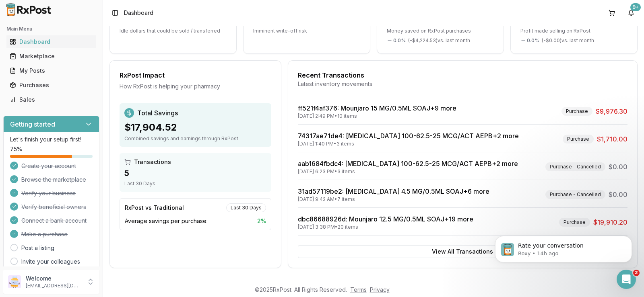 The height and width of the screenshot is (297, 644). Describe the element at coordinates (51, 100) in the screenshot. I see `div: Sales` at that location.